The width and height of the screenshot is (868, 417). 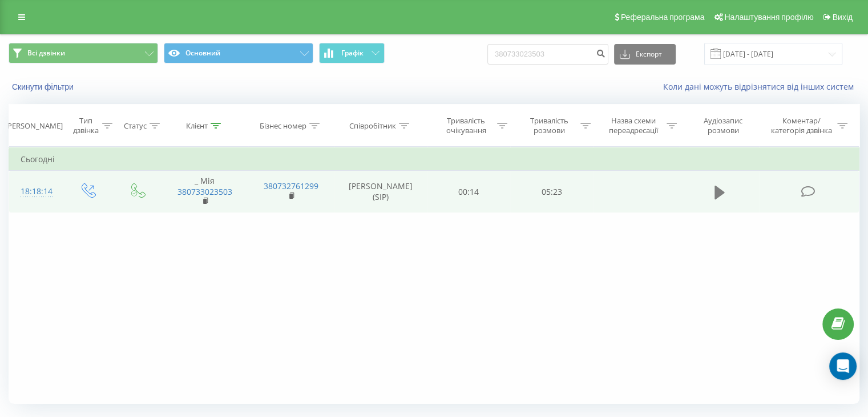 What do you see at coordinates (44, 87) in the screenshot?
I see `button: Скинути фільтри` at bounding box center [44, 87].